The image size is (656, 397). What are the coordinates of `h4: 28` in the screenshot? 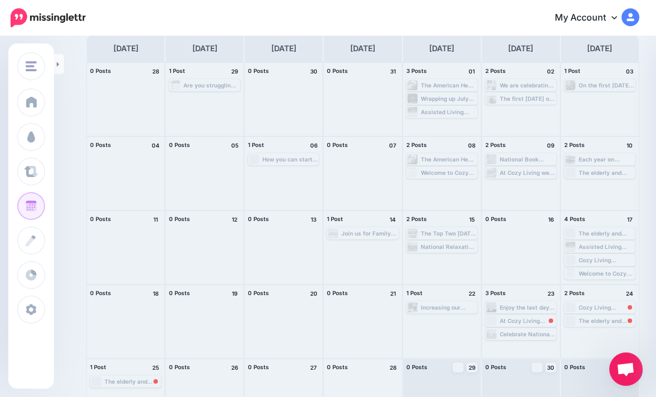 It's located at (156, 71).